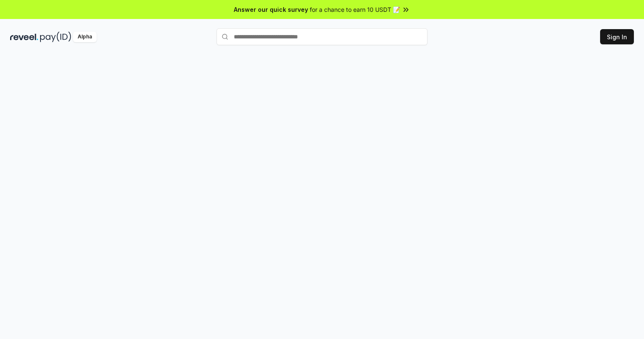 Image resolution: width=644 pixels, height=339 pixels. Describe the element at coordinates (355, 10) in the screenshot. I see `span: for a chance to earn 10 USDT 📝` at that location.